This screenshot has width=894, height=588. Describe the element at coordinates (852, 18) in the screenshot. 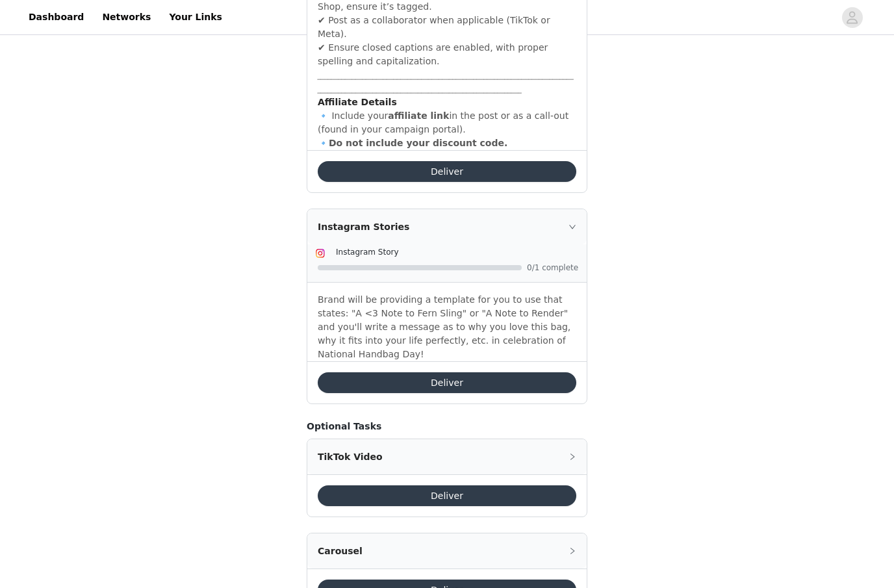

I see `div: avatar` at that location.